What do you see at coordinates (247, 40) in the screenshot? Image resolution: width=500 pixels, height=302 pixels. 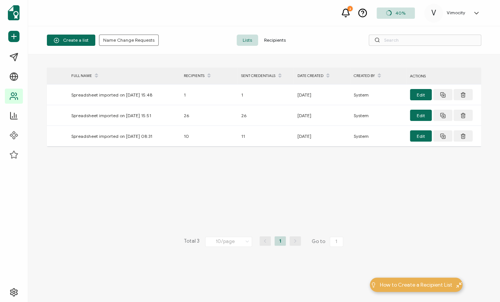 I see `span: Lists` at bounding box center [247, 40].